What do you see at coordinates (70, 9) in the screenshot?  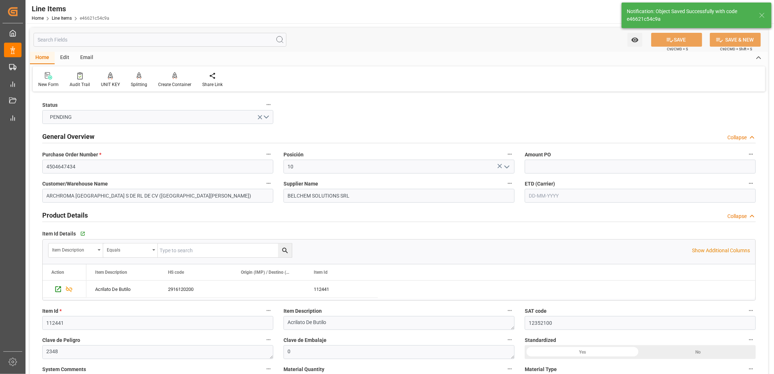 I see `div: Line Items` at bounding box center [70, 9].